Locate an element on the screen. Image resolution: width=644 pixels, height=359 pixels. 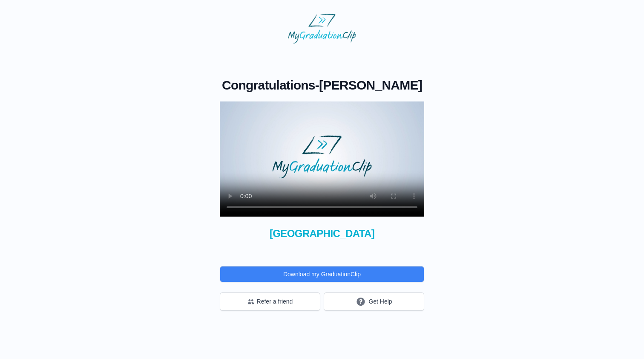
img: MyGraduationClip is located at coordinates (322, 28).